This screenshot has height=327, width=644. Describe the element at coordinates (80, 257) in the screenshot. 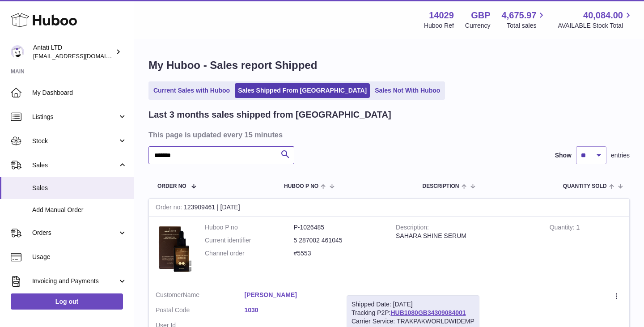

I see `span: Usage` at that location.